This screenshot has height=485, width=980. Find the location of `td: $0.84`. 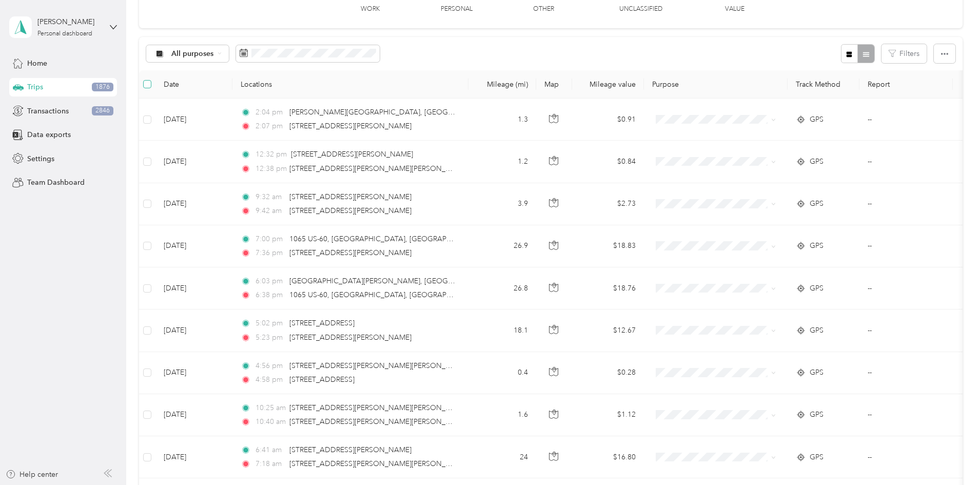

td: $0.84 is located at coordinates (609, 162).